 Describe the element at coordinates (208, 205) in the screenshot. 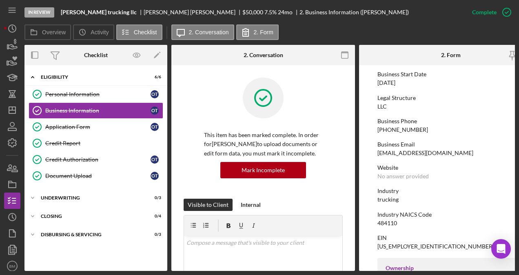

I see `button: Visible to Client` at that location.